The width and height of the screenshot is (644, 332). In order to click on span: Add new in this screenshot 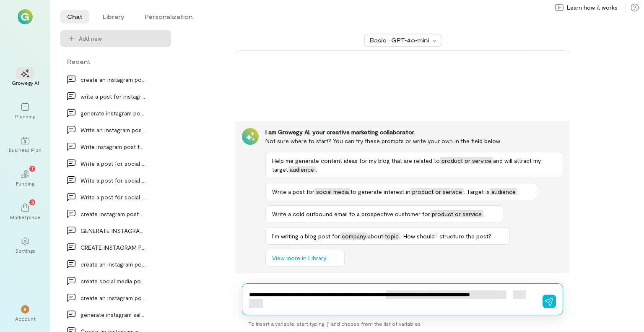, I will do `click(122, 38)`.